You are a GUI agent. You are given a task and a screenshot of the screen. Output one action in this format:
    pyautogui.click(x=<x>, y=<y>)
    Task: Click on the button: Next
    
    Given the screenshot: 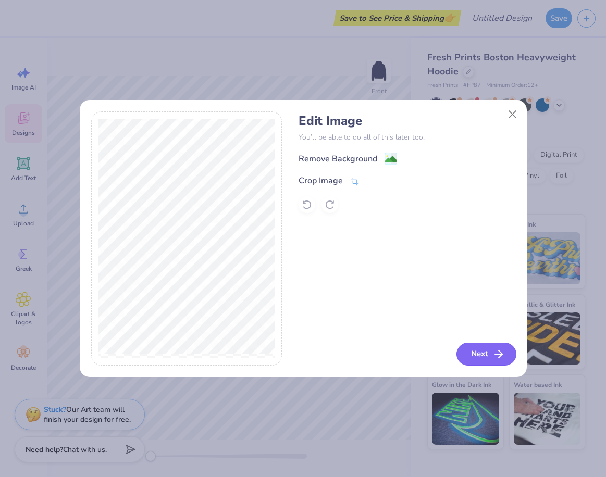 What is the action you would take?
    pyautogui.click(x=486, y=354)
    